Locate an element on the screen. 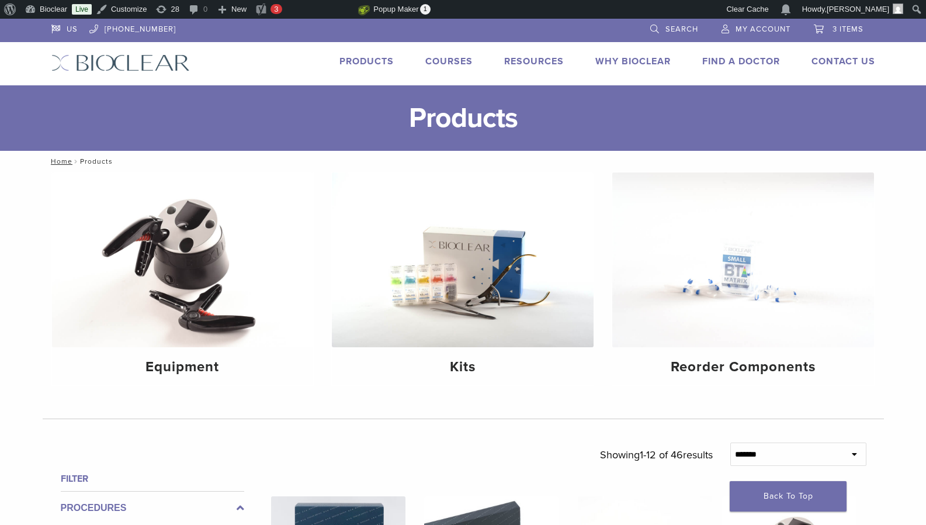 This screenshot has height=525, width=926. h4: Kits is located at coordinates (463, 367).